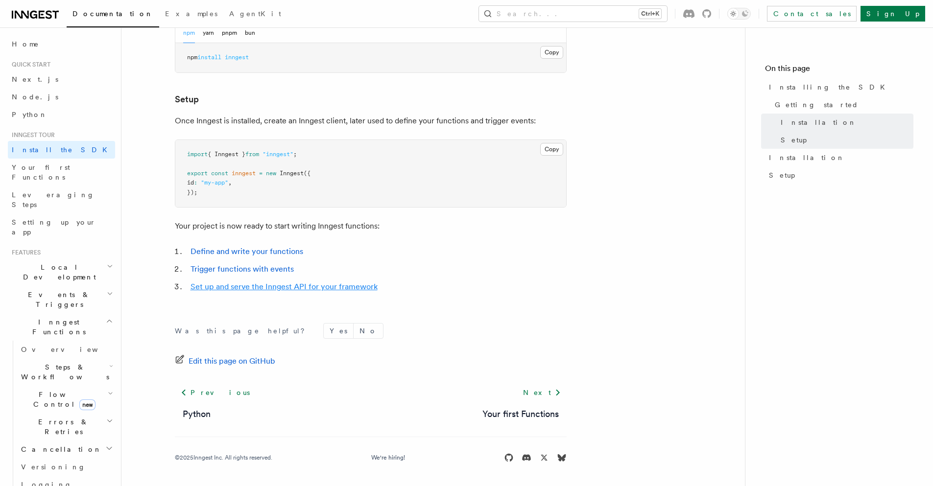 Image resolution: width=933 pixels, height=486 pixels. Describe the element at coordinates (53, 200) in the screenshot. I see `span: Leveraging Steps` at that location.